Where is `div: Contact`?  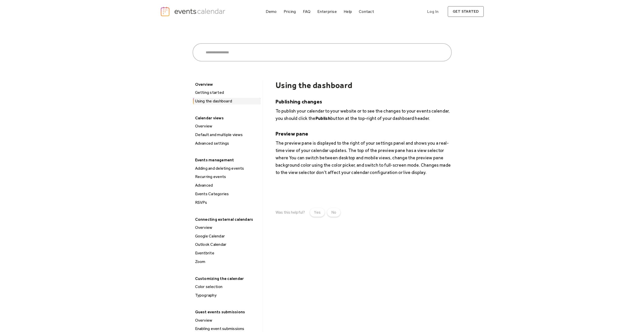 div: Contact is located at coordinates (366, 11).